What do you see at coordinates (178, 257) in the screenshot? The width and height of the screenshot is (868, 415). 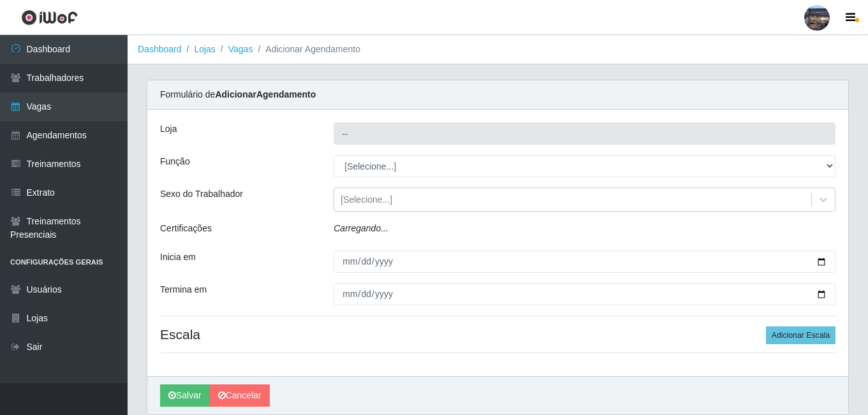 I see `label: Inicia em` at bounding box center [178, 257].